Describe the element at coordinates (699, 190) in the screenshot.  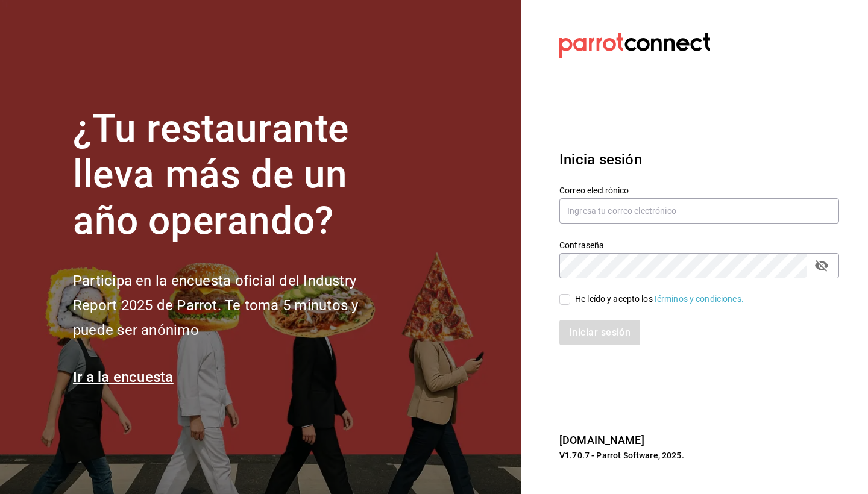
I see `label: Correo electrónico` at that location.